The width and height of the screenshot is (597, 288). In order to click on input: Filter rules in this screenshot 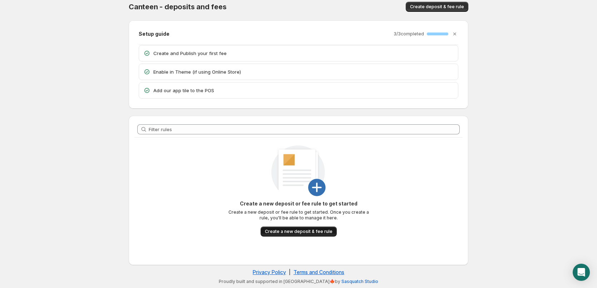, I will do `click(304, 130)`.